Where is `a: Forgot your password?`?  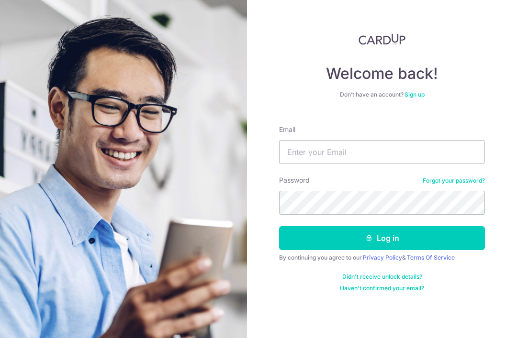
a: Forgot your password? is located at coordinates (454, 181).